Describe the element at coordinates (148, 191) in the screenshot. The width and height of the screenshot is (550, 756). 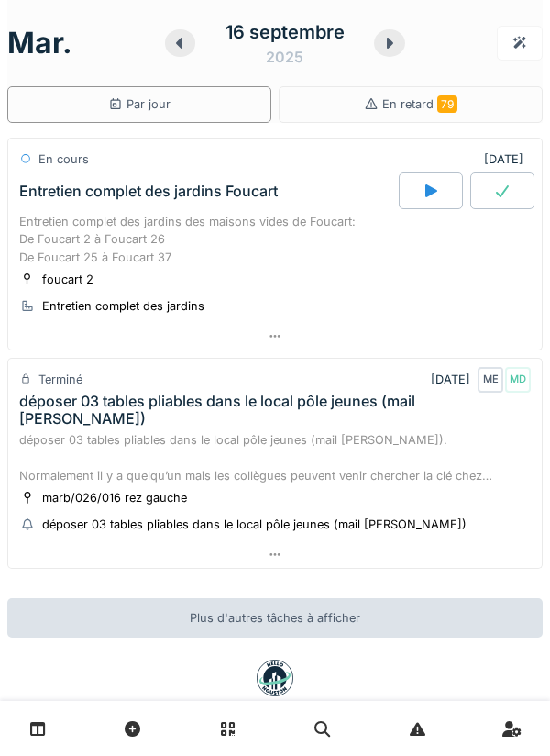
I see `div: Entretien complet des jardins Foucart` at that location.